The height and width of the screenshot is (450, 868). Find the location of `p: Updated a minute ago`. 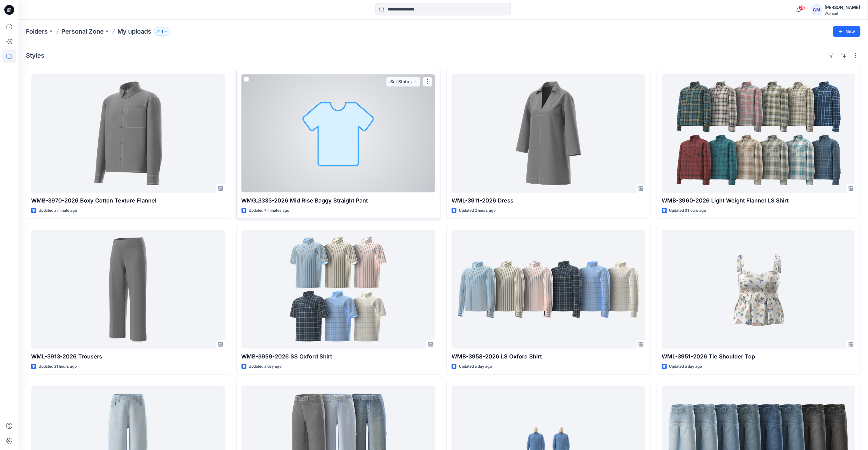

p: Updated a minute ago is located at coordinates (57, 210).